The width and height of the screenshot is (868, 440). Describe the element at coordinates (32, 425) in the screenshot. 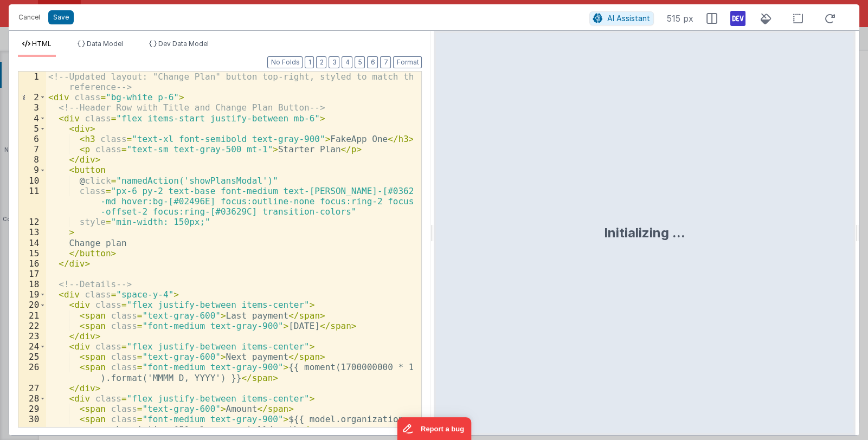

I see `div: 30` at that location.